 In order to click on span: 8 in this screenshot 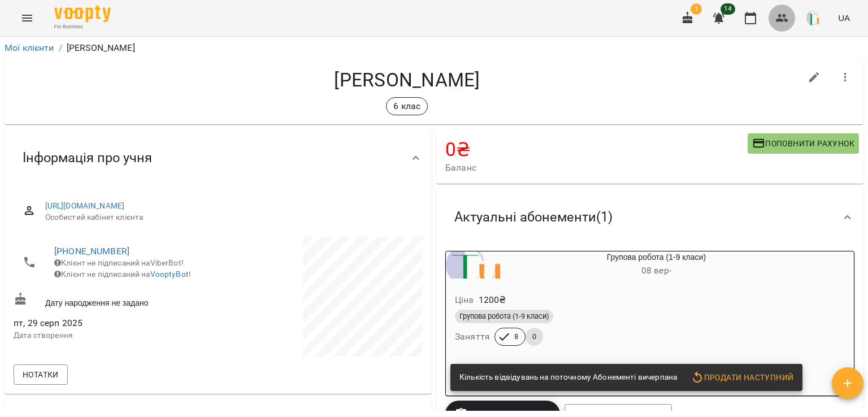, I will do `click(516, 336)`.